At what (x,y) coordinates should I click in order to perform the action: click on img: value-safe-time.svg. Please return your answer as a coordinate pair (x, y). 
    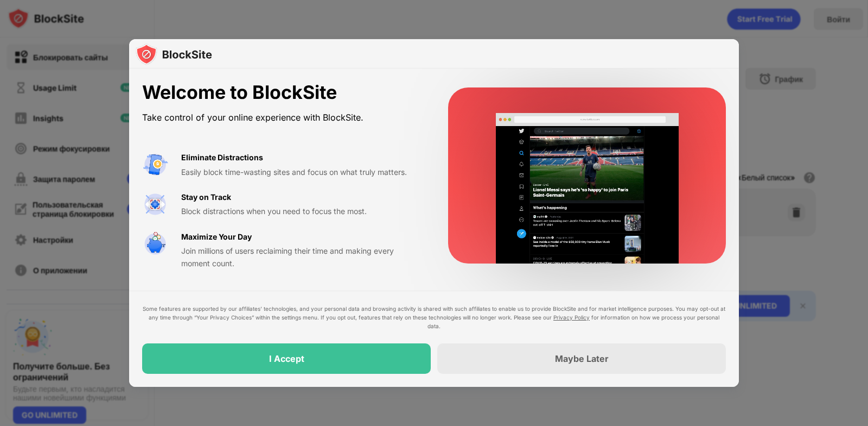
    Looking at the image, I should click on (155, 244).